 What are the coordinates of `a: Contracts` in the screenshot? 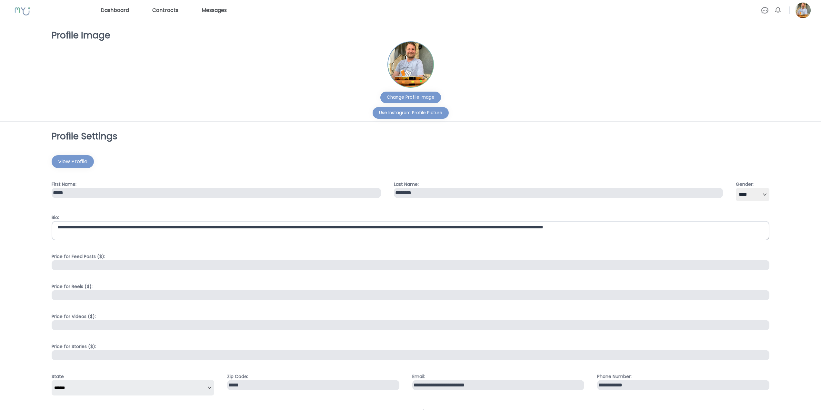 It's located at (165, 10).